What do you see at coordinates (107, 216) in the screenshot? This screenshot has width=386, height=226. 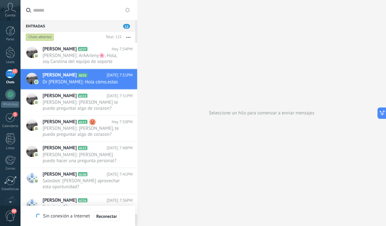 I see `button: Reconectar` at bounding box center [107, 216].